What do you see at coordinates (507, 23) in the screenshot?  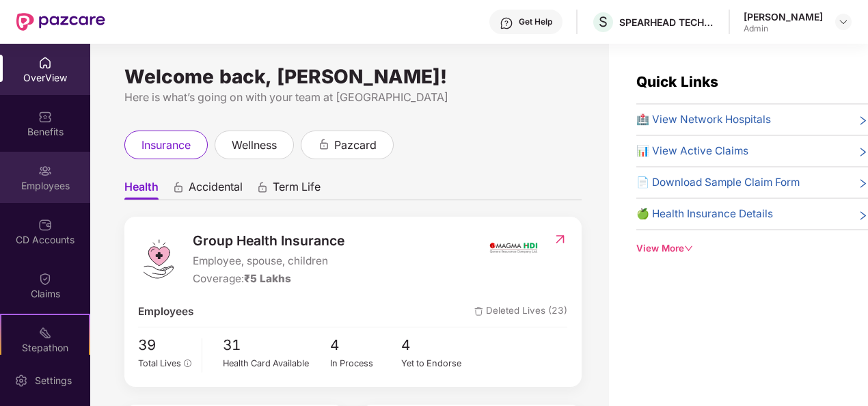 I see `img: svg+xml;base64,PHN2ZyBpZD0iSGVscC0zMngzMiIgeG1sbnM9Imh0dHA6Ly93d3cudzMub3JnLzIwMDAvc3ZnIiB3aWR0aD...` at bounding box center [507, 23].